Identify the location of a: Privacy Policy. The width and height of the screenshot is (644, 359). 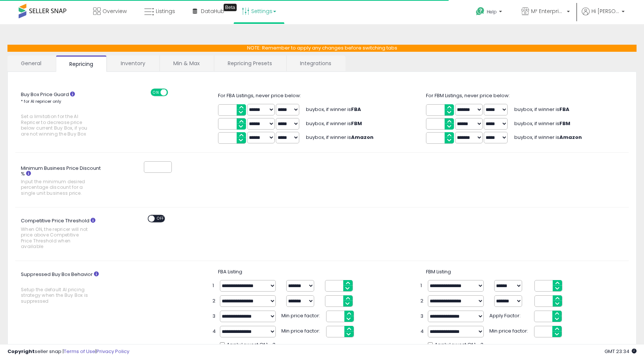
(113, 351).